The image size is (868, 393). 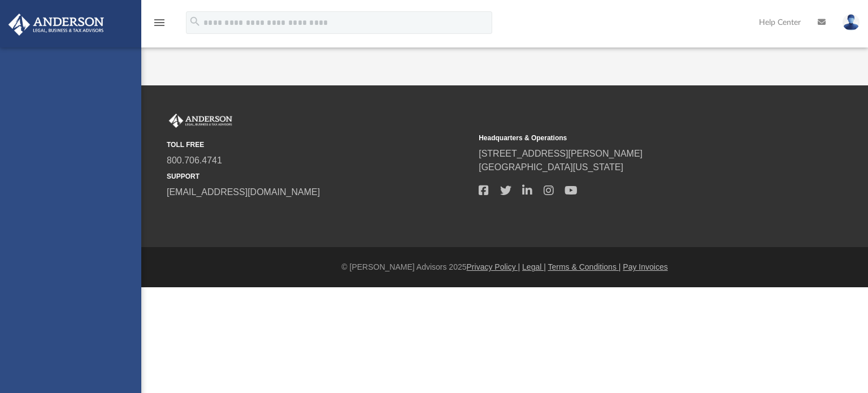 I want to click on i: menu, so click(x=159, y=23).